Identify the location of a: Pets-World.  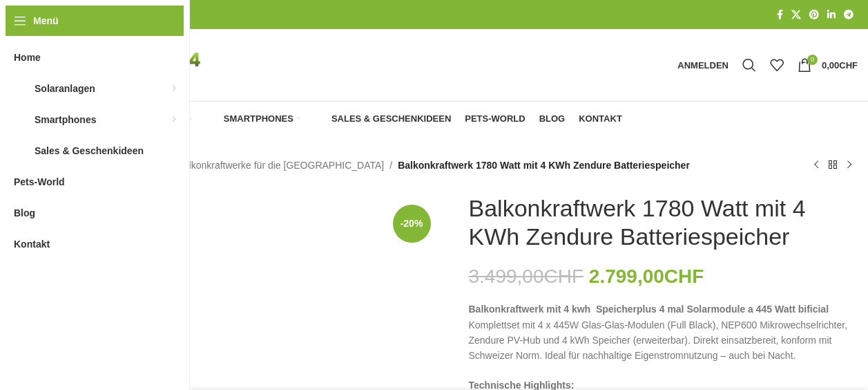
(495, 118).